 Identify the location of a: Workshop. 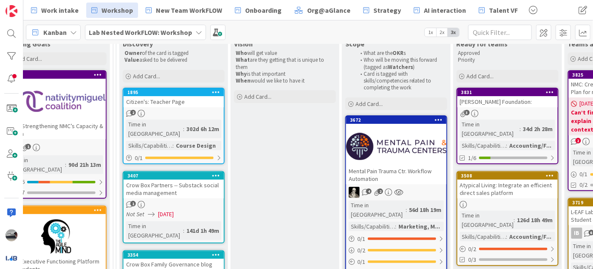
(112, 10).